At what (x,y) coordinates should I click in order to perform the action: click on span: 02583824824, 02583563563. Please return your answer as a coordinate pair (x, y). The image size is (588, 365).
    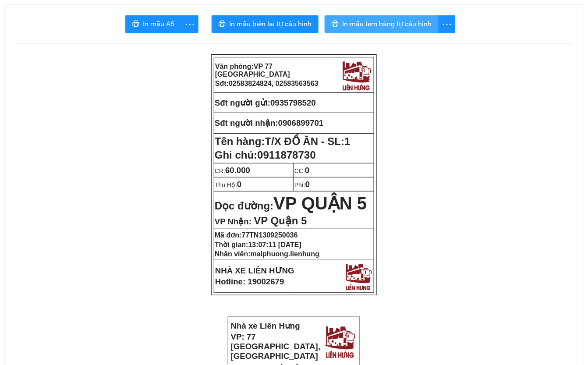
    Looking at the image, I should click on (274, 83).